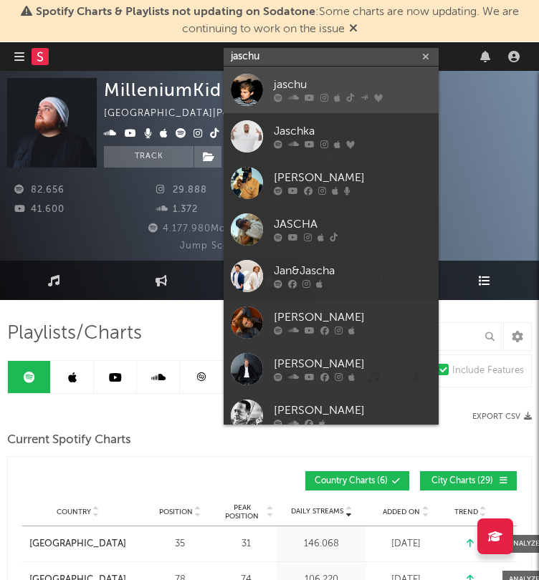 The height and width of the screenshot is (580, 539). Describe the element at coordinates (74, 512) in the screenshot. I see `span: Country` at that location.